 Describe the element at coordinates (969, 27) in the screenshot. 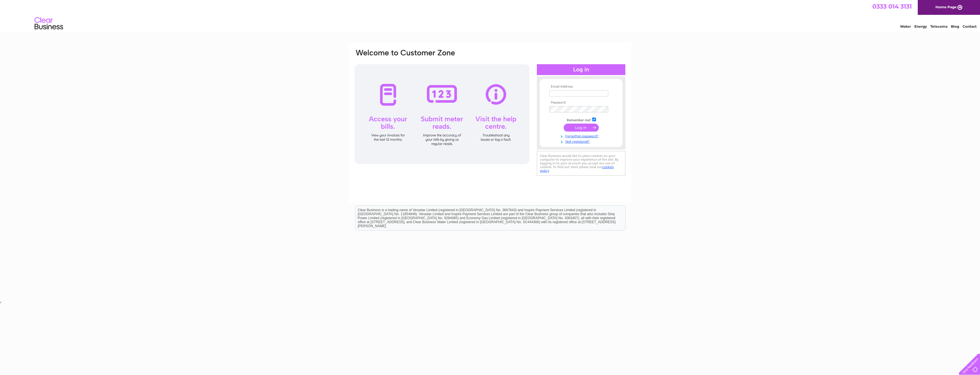

I see `a: Contact` at that location.